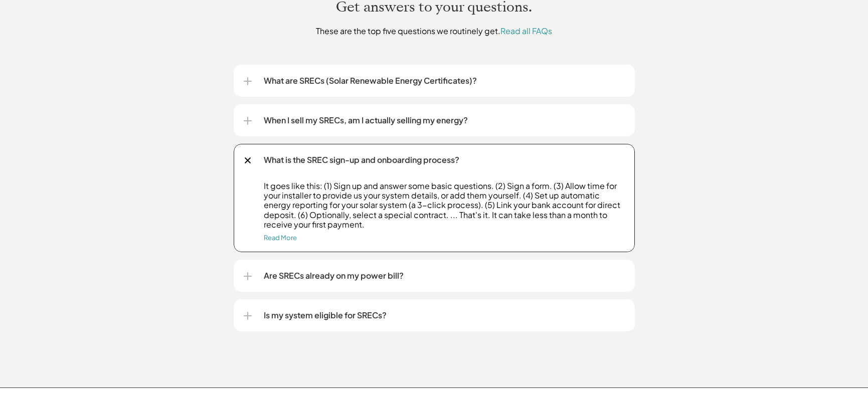  Describe the element at coordinates (434, 31) in the screenshot. I see `p: These are the top five questions we routinely get.` at that location.